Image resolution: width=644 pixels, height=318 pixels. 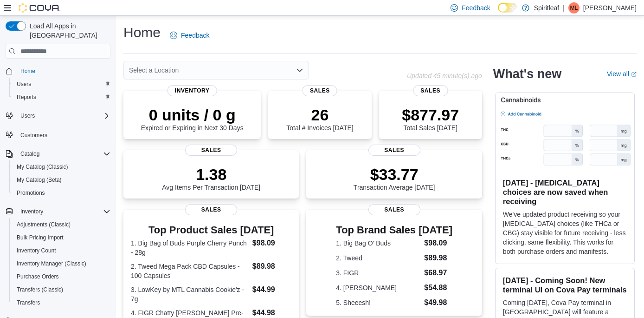 What do you see at coordinates (395, 175) in the screenshot?
I see `p: $33.77` at bounding box center [395, 175].